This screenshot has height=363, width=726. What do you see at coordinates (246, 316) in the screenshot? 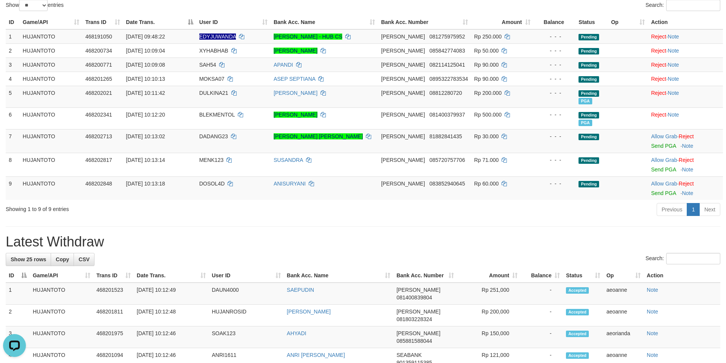
I see `td: HUJANROSID` at bounding box center [246, 316].